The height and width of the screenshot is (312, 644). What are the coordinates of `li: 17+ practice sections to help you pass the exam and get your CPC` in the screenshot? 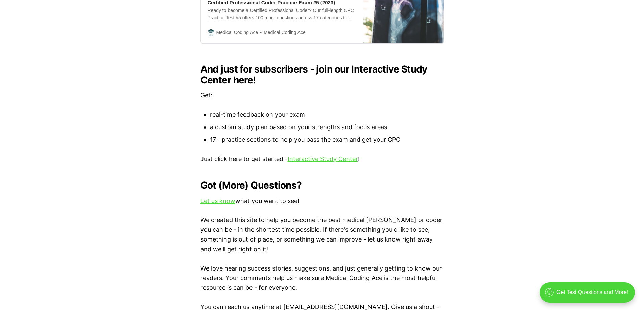 It's located at (327, 140).